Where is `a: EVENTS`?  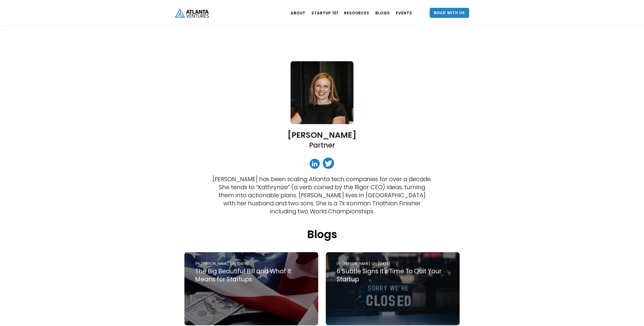 a: EVENTS is located at coordinates (404, 13).